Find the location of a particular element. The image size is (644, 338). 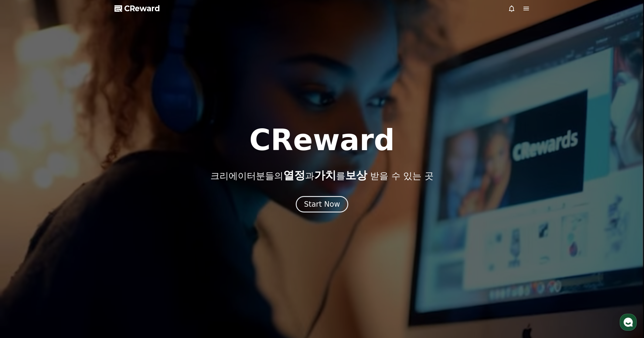

a: 대화 is located at coordinates (59, 200).